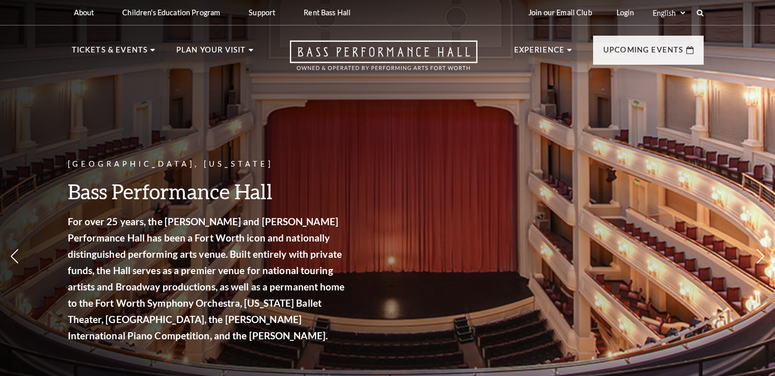  What do you see at coordinates (327, 12) in the screenshot?
I see `p: Rent Bass Hall` at bounding box center [327, 12].